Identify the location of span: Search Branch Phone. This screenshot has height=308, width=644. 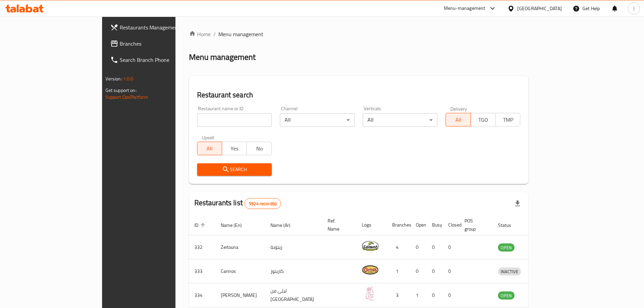
(162, 60).